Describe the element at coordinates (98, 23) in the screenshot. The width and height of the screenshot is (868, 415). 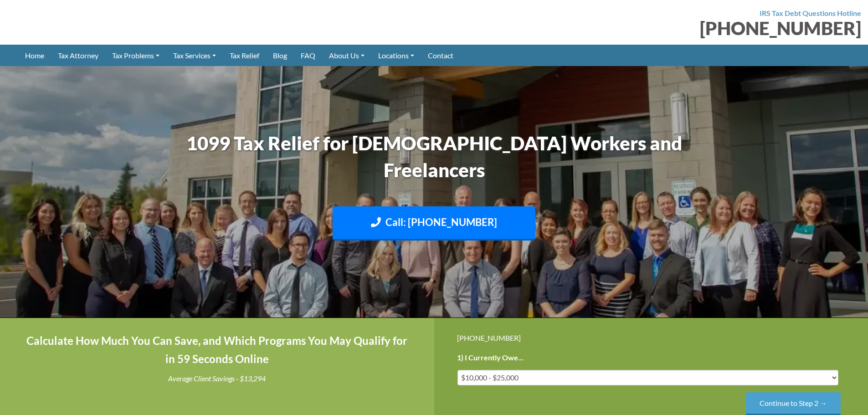
I see `img: Instant Tax Solutions Logo` at that location.